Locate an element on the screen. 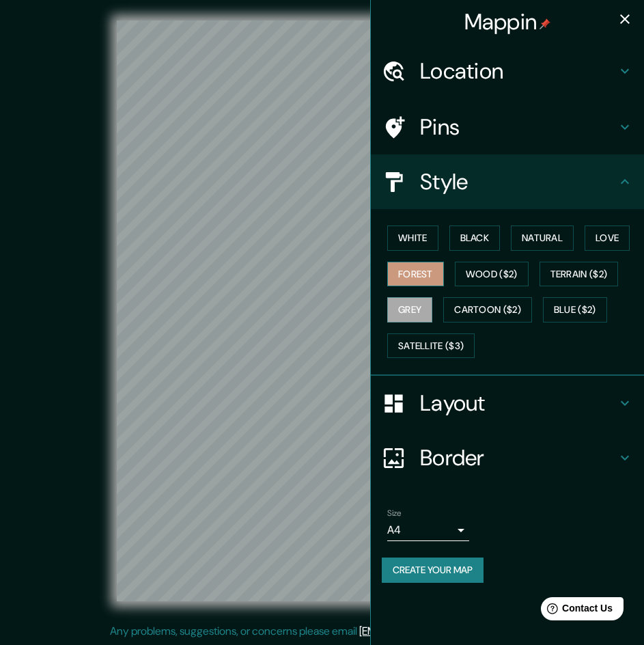  div: Layout is located at coordinates (507, 403).